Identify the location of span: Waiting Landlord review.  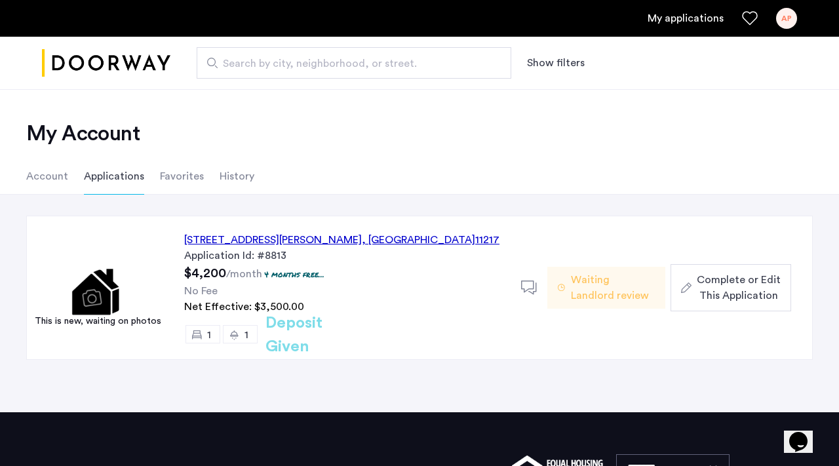
(613, 288).